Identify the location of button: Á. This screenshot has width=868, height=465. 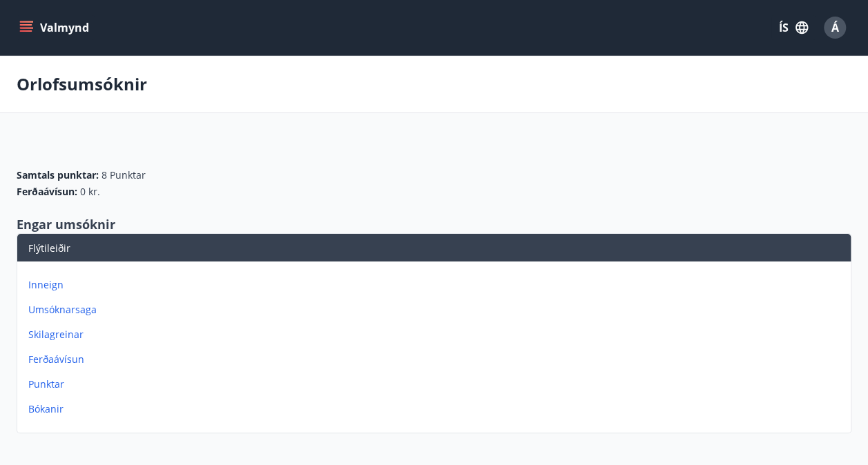
(835, 27).